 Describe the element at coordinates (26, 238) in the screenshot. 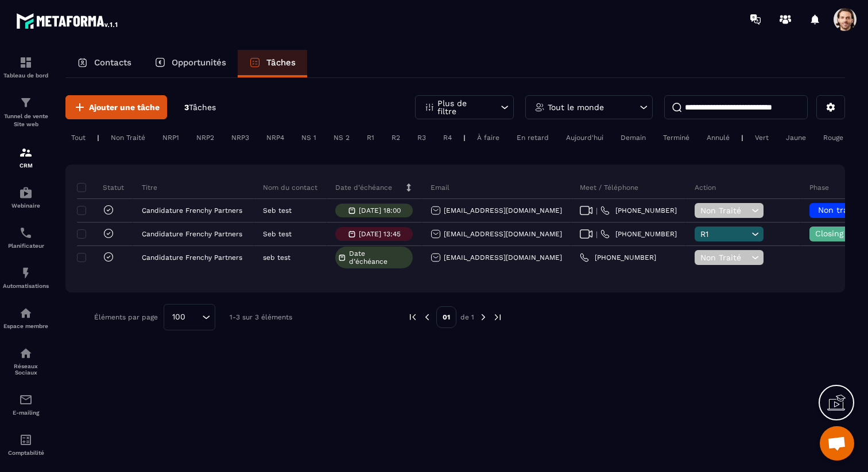

I see `a: schedulerschedulerPlanificateur` at that location.